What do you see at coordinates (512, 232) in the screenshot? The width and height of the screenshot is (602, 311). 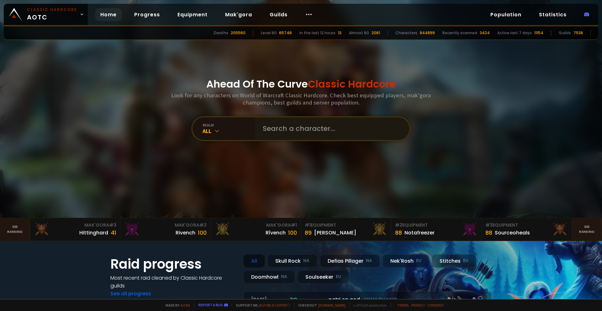 I see `div: Sourceoheals` at bounding box center [512, 232].